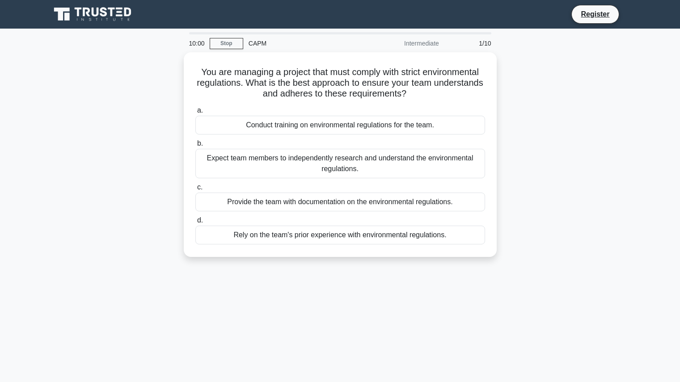 Image resolution: width=680 pixels, height=382 pixels. I want to click on span: d., so click(200, 220).